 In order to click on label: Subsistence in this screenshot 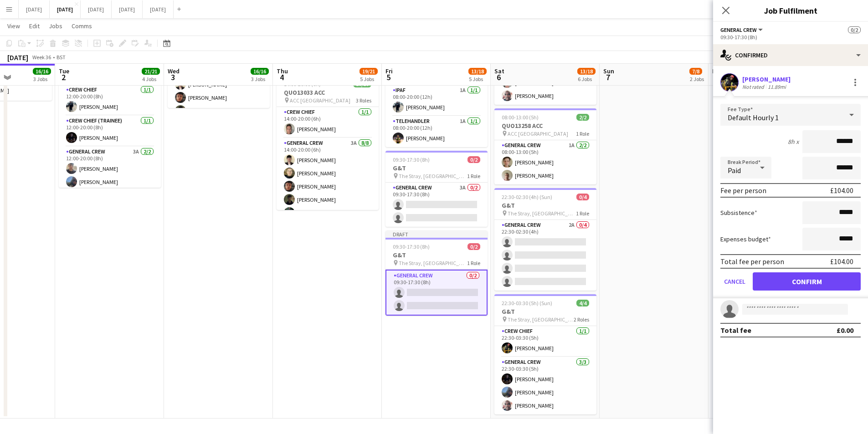, I will do `click(739, 213)`.